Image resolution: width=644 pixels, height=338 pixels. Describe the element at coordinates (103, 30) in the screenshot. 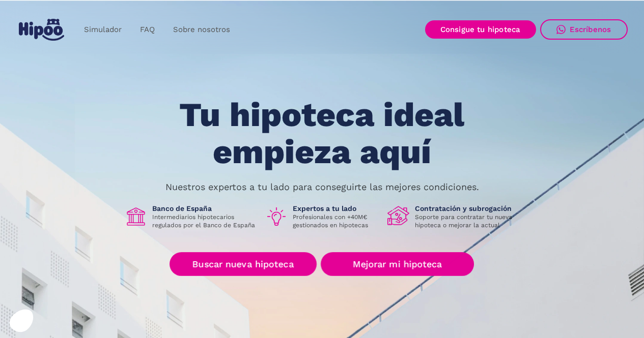

I see `a: Simulador` at that location.